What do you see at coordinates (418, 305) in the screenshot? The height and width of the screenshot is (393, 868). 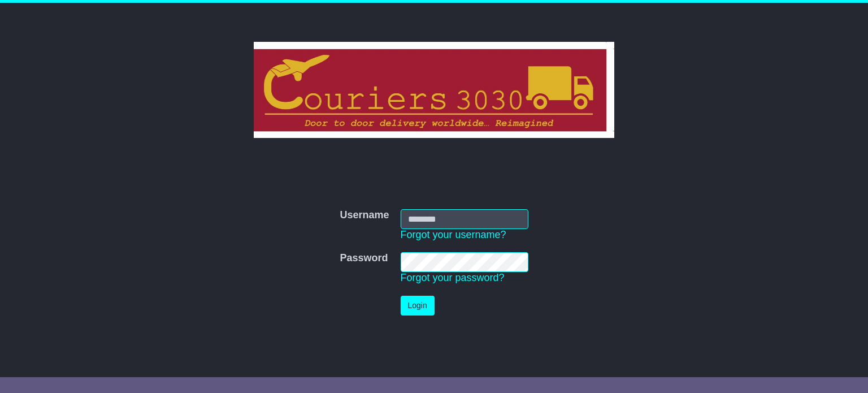 I see `button: Login` at bounding box center [418, 305].